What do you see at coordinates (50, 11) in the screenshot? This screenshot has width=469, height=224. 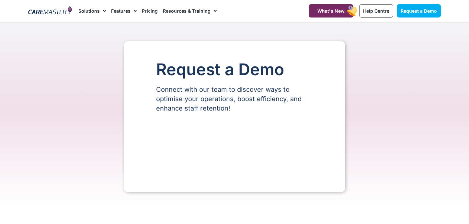 I see `img: CareMaster Logo` at bounding box center [50, 11].